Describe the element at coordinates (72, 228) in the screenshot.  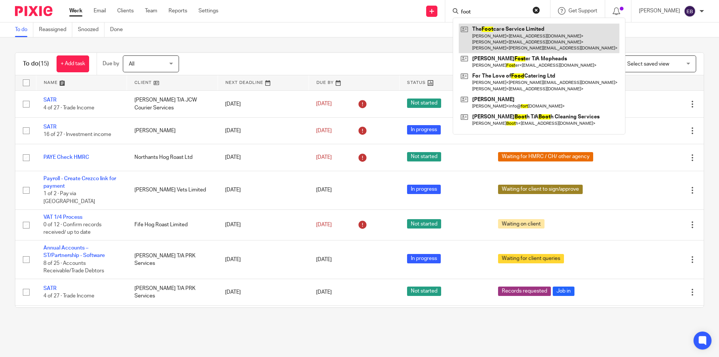
I see `span: 0 of 12 · Confirm records received/ up to date` at that location.